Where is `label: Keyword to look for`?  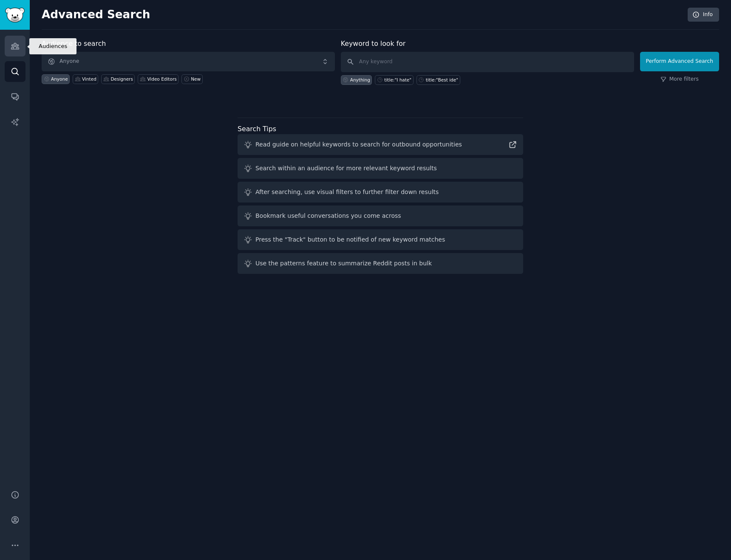 label: Keyword to look for is located at coordinates (373, 44).